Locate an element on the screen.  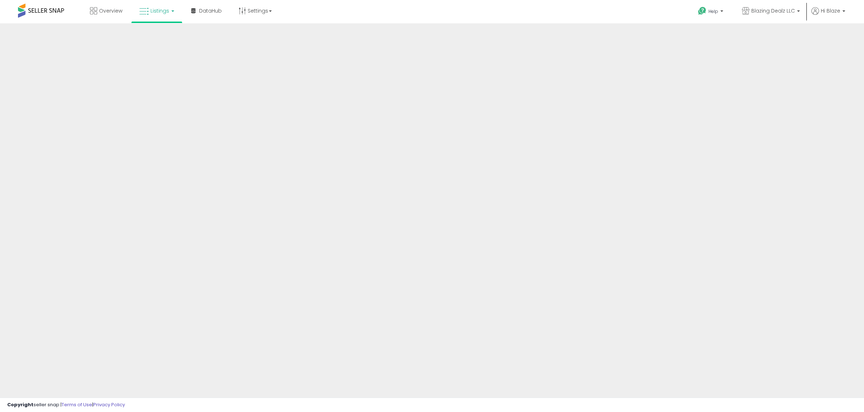
span: Blazing Dealz LLC is located at coordinates (773, 11).